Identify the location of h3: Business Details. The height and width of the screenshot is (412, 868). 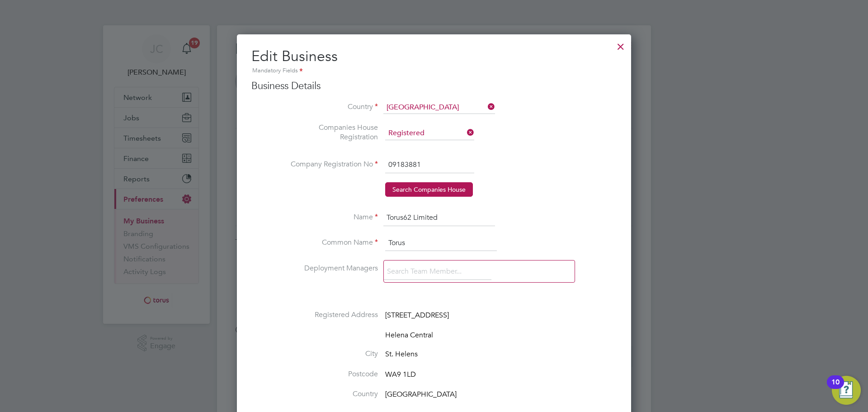
(434, 86).